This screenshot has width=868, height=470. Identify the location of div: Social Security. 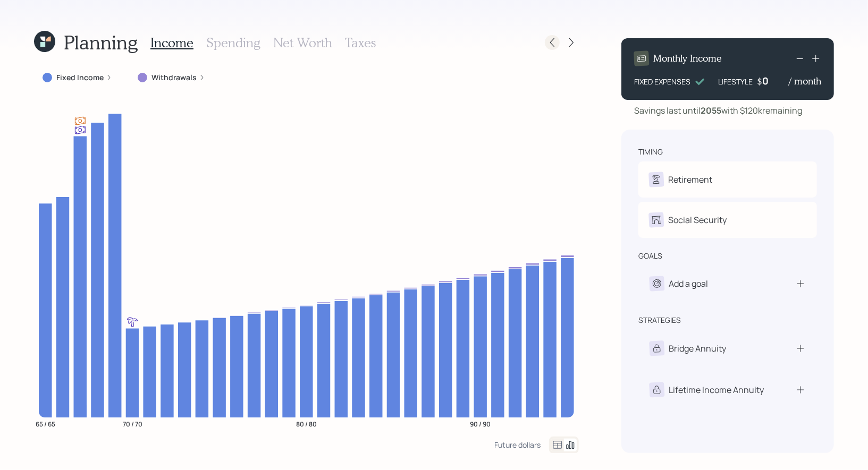
(697, 220).